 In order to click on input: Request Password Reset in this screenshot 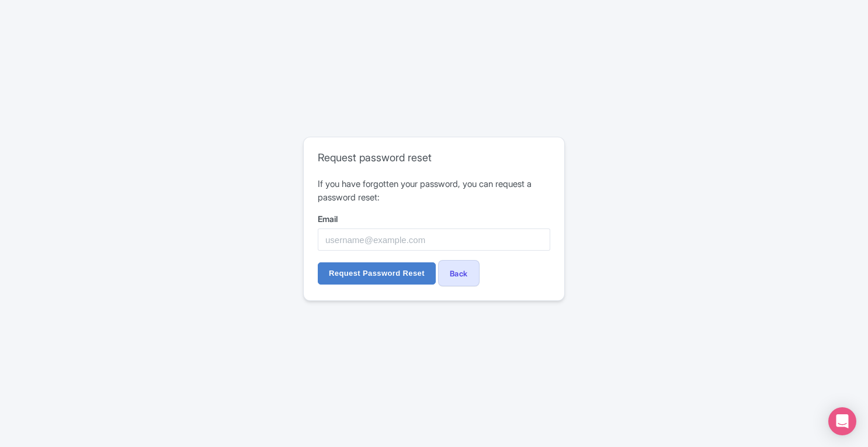, I will do `click(377, 273)`.